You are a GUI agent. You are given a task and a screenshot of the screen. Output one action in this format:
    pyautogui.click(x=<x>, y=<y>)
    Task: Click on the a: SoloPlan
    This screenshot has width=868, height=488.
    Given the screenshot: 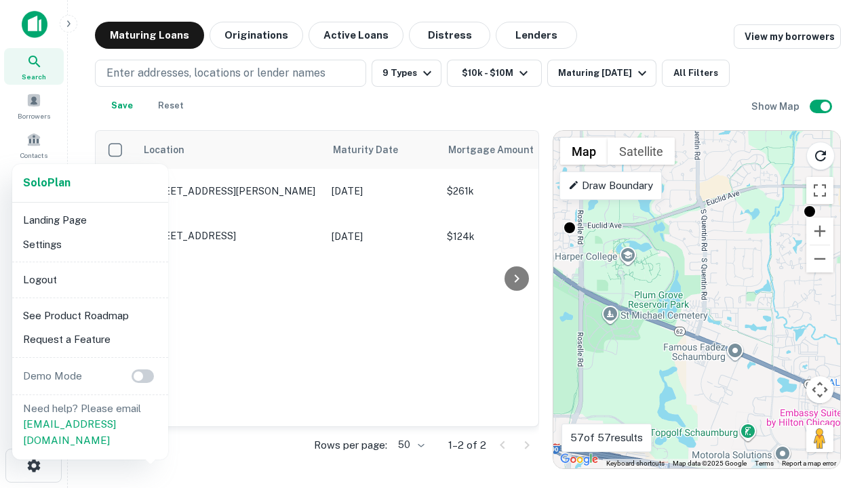 What is the action you would take?
    pyautogui.click(x=46, y=183)
    